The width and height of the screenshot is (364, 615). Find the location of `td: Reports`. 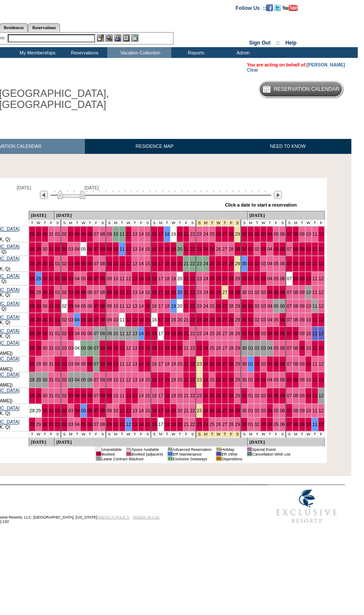

td: Reports is located at coordinates (195, 52).